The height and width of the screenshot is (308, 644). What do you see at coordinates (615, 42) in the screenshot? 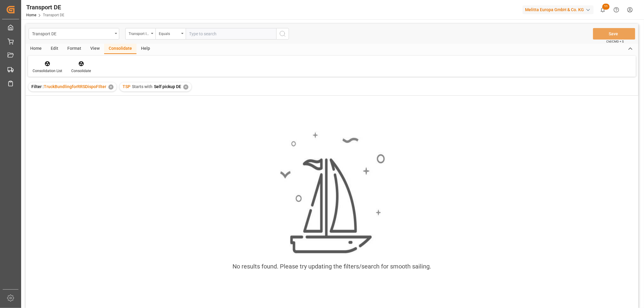
I see `span: Ctrl/CMD + S` at bounding box center [615, 42].